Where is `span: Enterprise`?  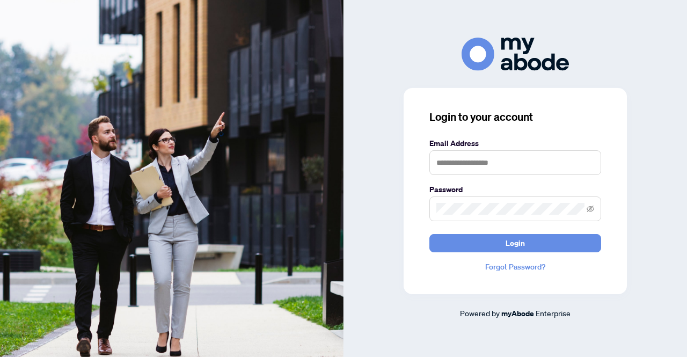
span: Enterprise is located at coordinates (553, 313).